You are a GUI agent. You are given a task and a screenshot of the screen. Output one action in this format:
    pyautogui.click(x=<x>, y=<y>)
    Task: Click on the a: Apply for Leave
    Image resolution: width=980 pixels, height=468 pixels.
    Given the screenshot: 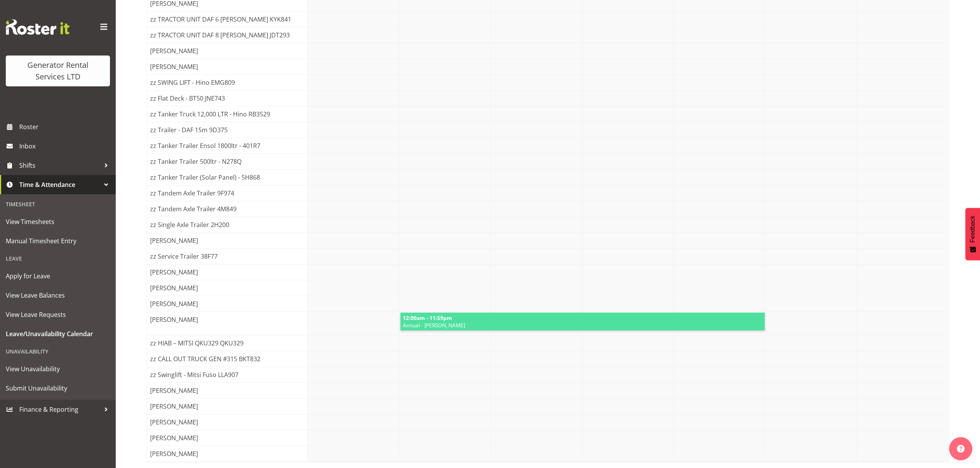 What is the action you would take?
    pyautogui.click(x=58, y=276)
    